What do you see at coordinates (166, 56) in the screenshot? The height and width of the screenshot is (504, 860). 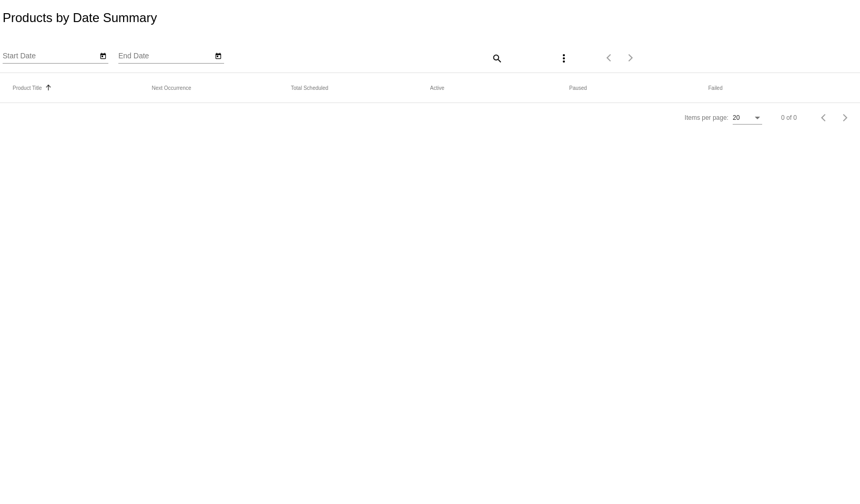 I see `input: End Date` at bounding box center [166, 56].